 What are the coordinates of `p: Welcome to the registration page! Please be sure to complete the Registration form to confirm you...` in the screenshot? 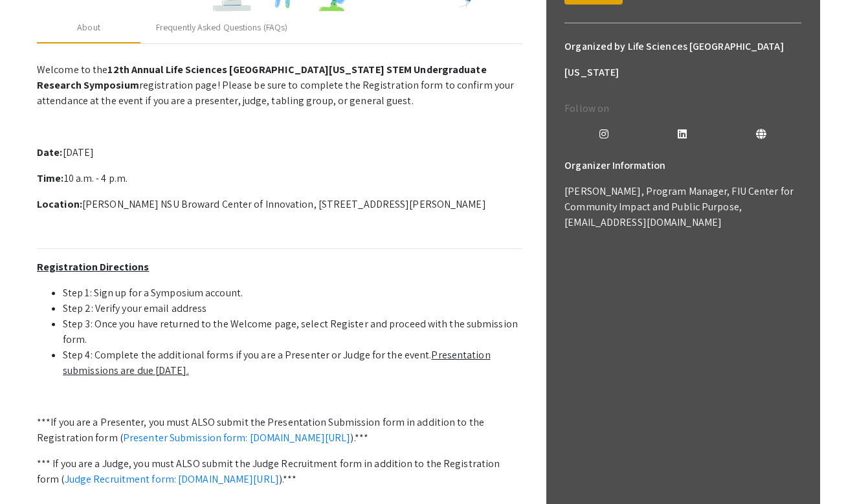 It's located at (279, 86).